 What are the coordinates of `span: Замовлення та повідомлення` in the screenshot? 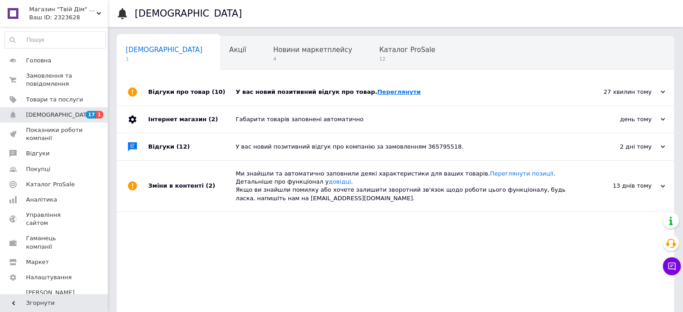 It's located at (54, 80).